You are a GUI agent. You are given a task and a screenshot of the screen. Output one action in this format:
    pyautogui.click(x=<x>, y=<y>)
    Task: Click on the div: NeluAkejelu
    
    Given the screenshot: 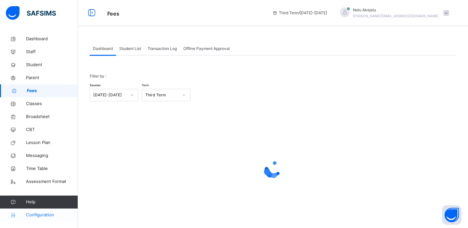 What is the action you would take?
    pyautogui.click(x=393, y=13)
    